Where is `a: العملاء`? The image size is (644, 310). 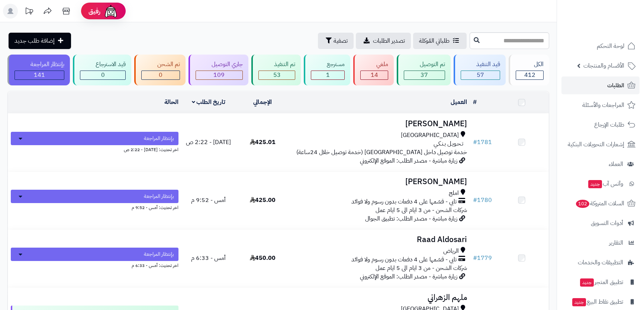
a: العملاء is located at coordinates (600, 164).